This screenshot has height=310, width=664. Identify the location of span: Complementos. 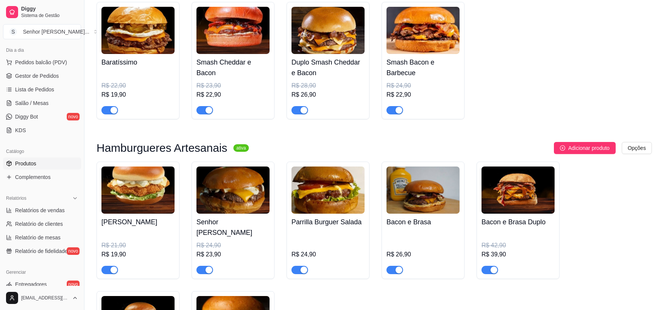
(33, 177).